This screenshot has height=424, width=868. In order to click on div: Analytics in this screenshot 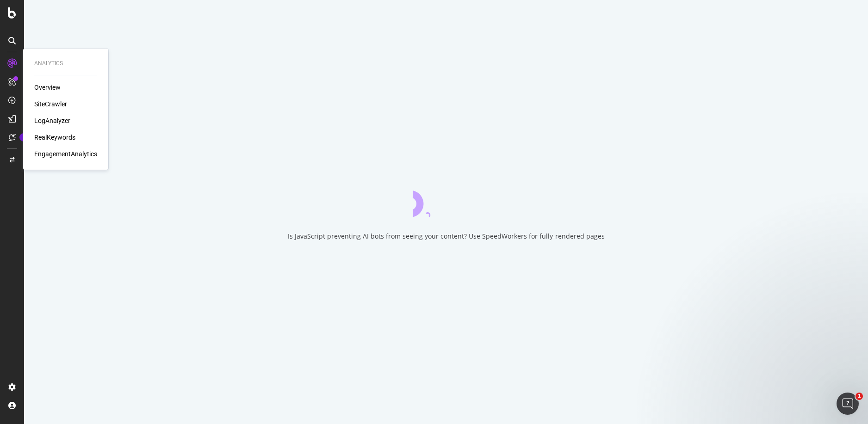, I will do `click(66, 63)`.